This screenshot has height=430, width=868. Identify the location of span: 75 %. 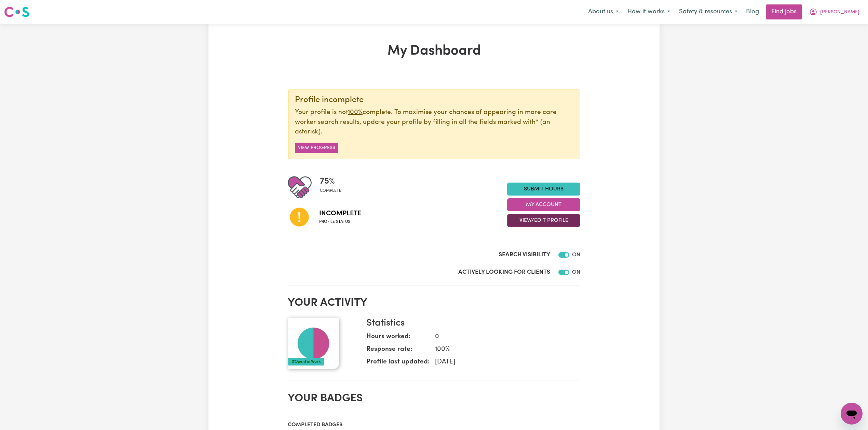
(330, 182).